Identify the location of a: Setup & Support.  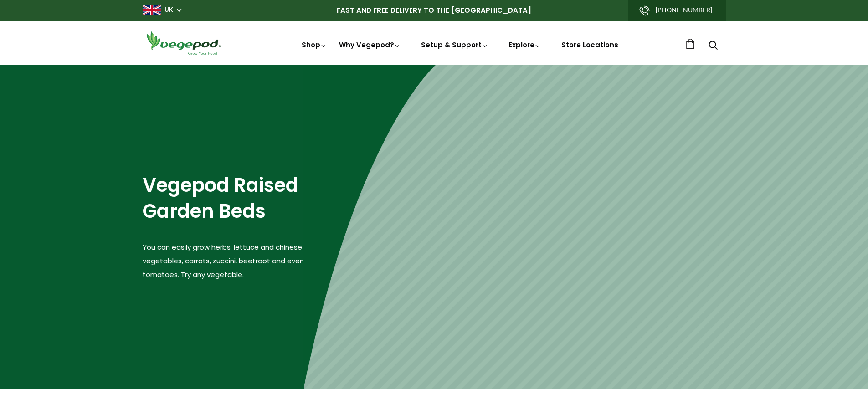
(455, 44).